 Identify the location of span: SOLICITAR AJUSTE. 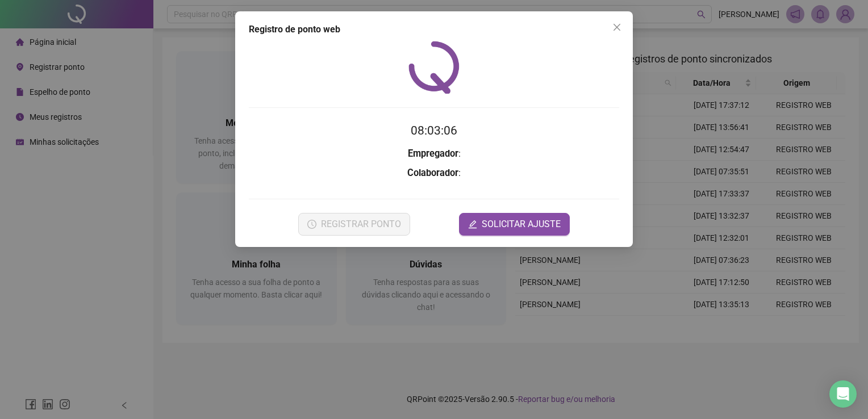
(521, 224).